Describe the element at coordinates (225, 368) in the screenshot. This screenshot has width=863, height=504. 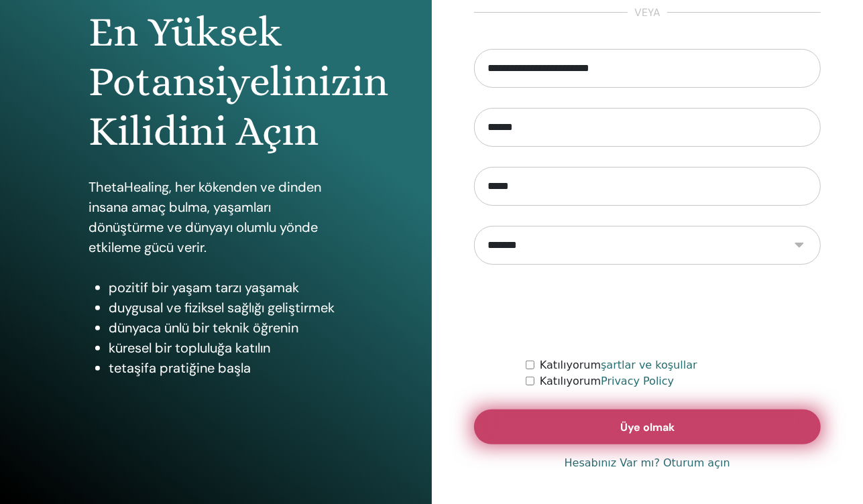
I see `li: tetaşifa pratiğine başla` at that location.